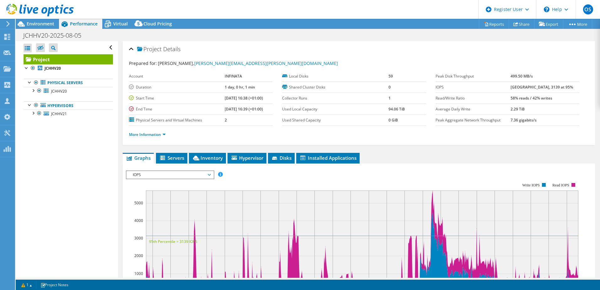 The image size is (600, 290). I want to click on a: Share, so click(521, 24).